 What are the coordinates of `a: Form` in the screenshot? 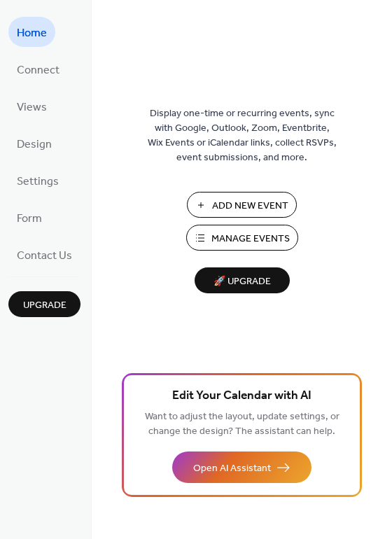 It's located at (30, 217).